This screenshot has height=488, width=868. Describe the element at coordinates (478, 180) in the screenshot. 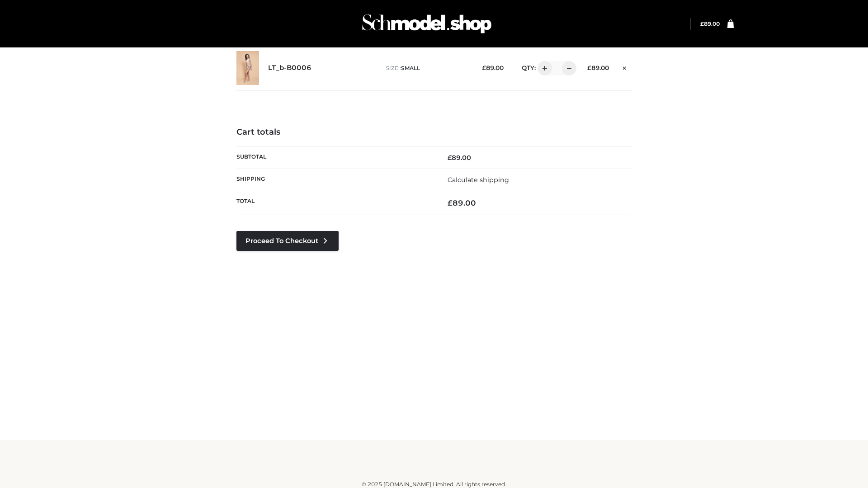

I see `a: Calculate shipping` at that location.